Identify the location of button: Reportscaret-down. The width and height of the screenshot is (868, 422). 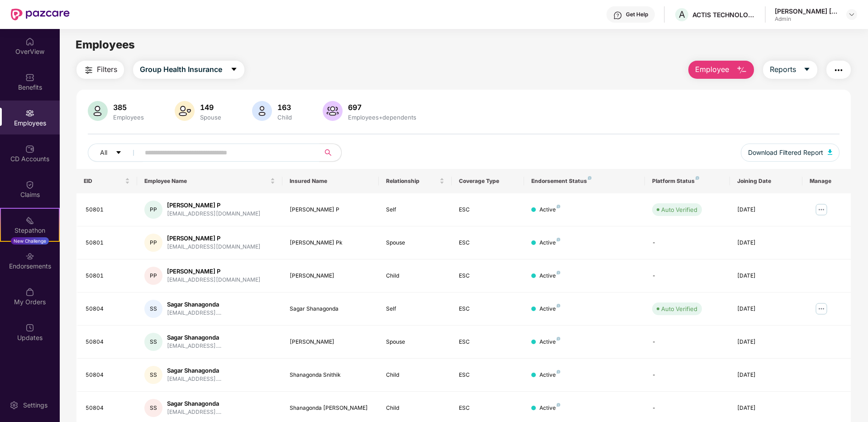
(791, 70).